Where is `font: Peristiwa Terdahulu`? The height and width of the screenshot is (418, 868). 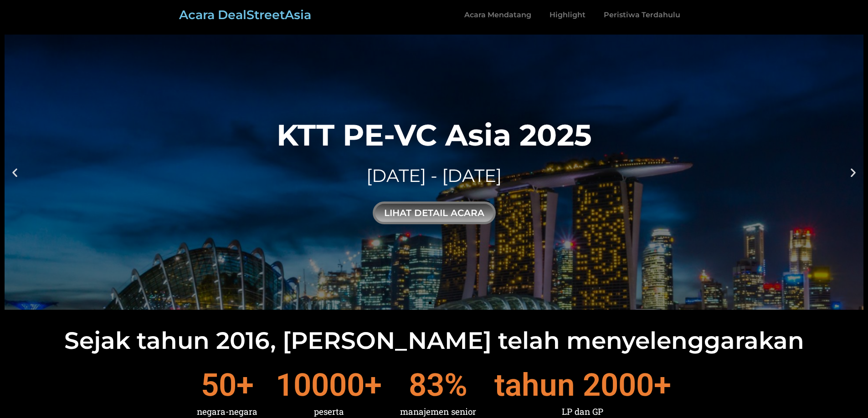 font: Peristiwa Terdahulu is located at coordinates (642, 14).